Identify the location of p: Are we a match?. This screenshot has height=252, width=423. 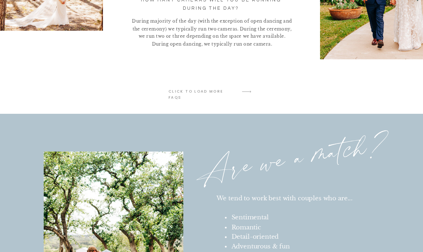
(295, 166).